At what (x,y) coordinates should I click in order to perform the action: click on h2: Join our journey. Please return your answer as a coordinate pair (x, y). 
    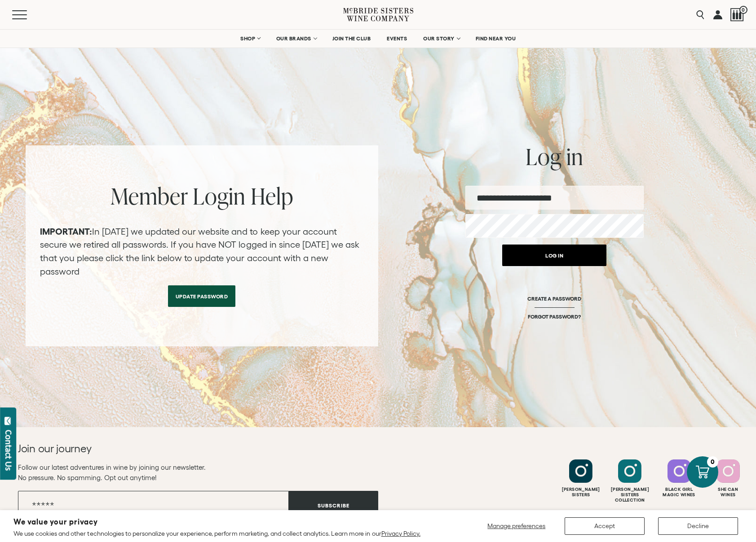
    Looking at the image, I should click on (180, 449).